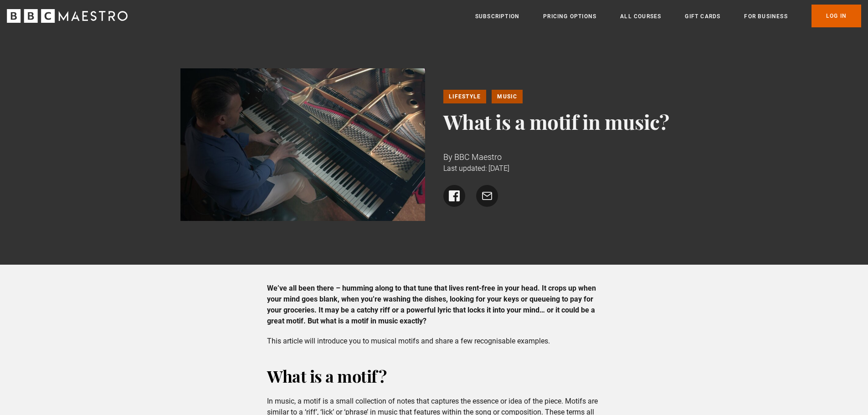  Describe the element at coordinates (641, 17) in the screenshot. I see `a: All Courses` at that location.